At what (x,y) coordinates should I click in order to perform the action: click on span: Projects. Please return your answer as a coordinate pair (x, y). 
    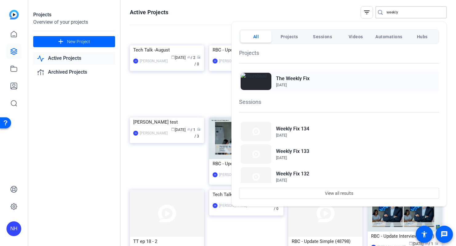
    Looking at the image, I should click on (289, 37).